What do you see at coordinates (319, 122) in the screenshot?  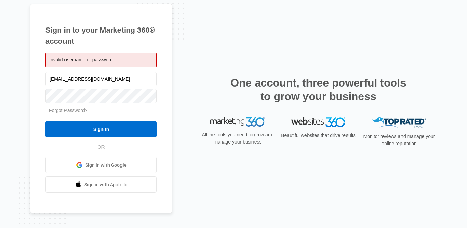 I see `img: Websites 360` at bounding box center [319, 122].